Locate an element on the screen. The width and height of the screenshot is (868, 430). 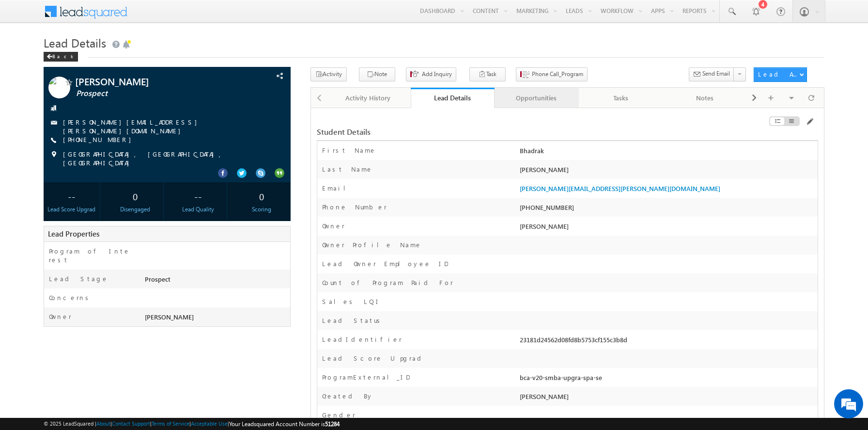
span: Your Leadsquared Account Number is is located at coordinates (284, 424).